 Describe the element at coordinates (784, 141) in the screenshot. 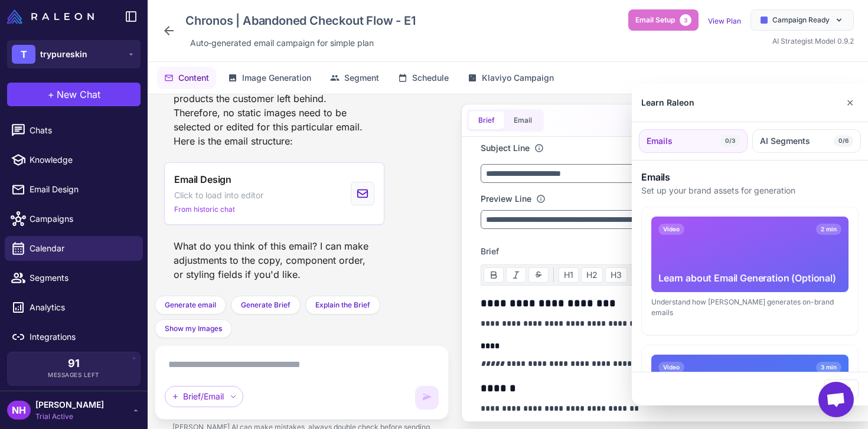

I see `span: AI Segments` at that location.